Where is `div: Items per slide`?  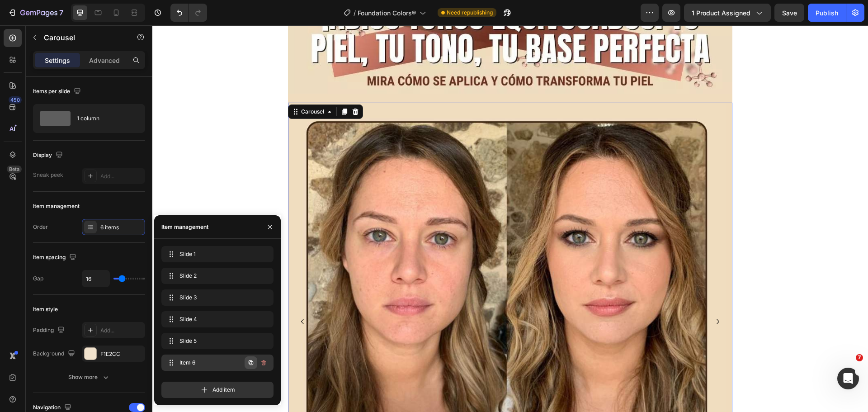 div: Items per slide is located at coordinates (58, 91).